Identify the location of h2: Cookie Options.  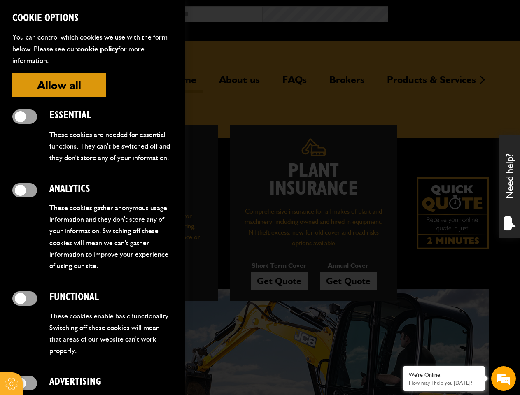
(93, 18).